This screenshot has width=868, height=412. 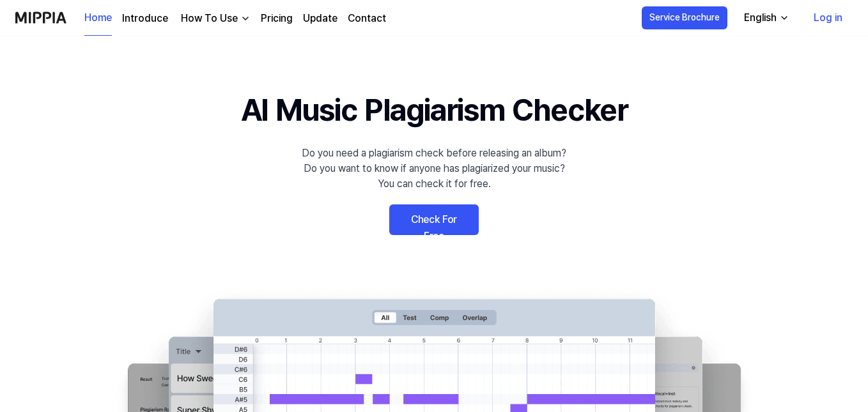 What do you see at coordinates (320, 19) in the screenshot?
I see `a: Update` at bounding box center [320, 19].